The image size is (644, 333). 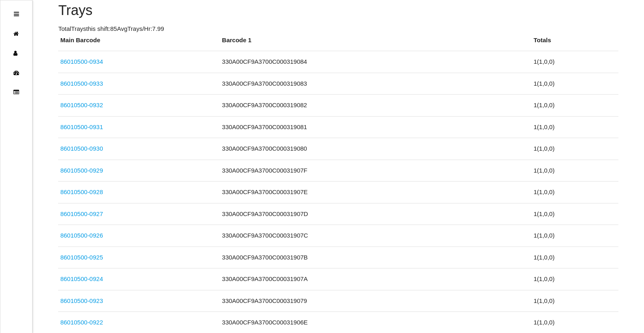 What do you see at coordinates (81, 192) in the screenshot?
I see `a: 86010500-0928` at bounding box center [81, 192].